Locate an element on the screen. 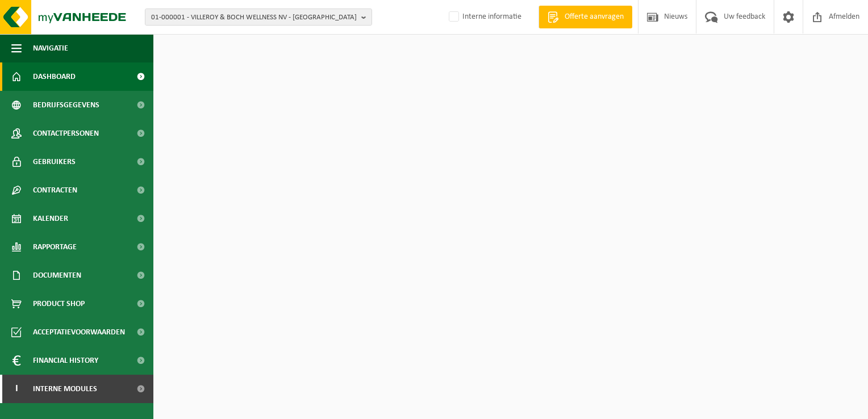 The width and height of the screenshot is (868, 419). span: Product Shop is located at coordinates (59, 303).